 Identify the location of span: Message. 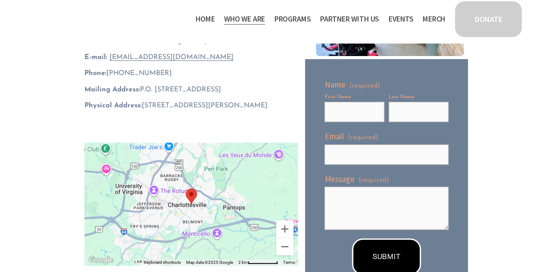
(339, 179).